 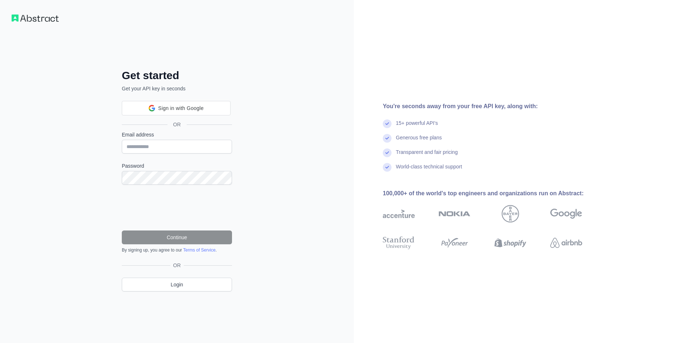 What do you see at coordinates (427, 156) in the screenshot?
I see `div: Transparent and fair pricing` at bounding box center [427, 156].